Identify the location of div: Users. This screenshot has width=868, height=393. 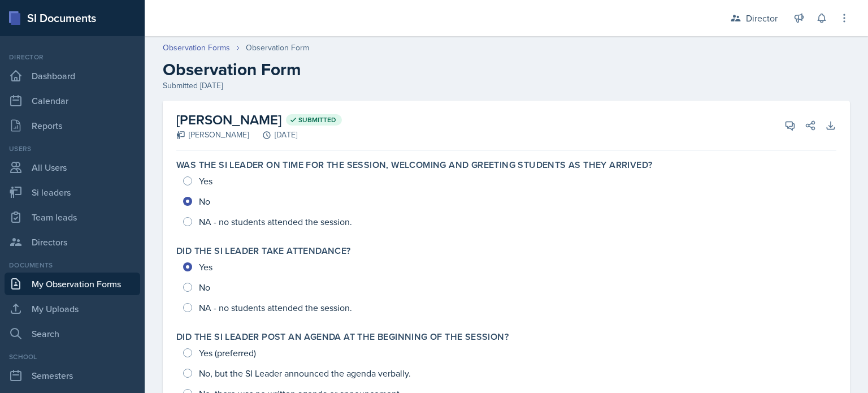
(72, 149).